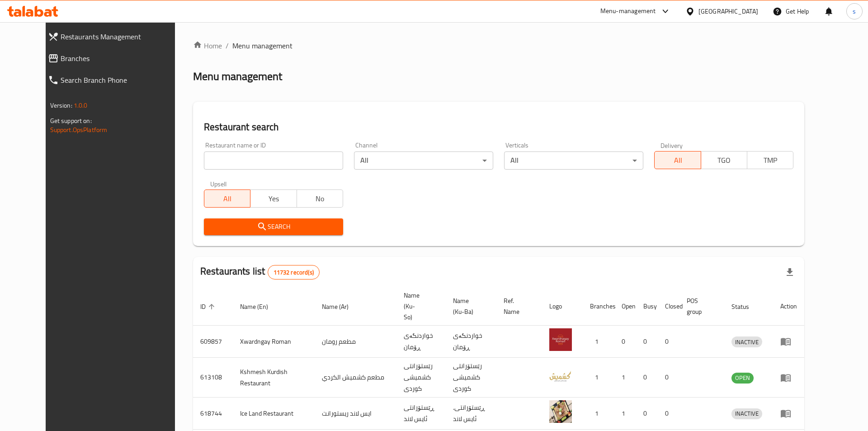 Image resolution: width=868 pixels, height=431 pixels. I want to click on div: Menu-management, so click(628, 11).